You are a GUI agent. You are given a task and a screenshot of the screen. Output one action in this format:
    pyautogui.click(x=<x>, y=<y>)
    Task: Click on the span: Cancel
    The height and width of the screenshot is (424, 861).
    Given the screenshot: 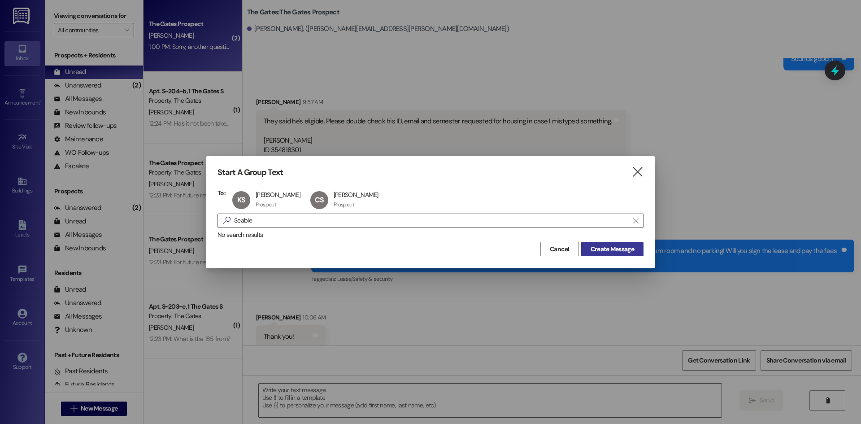 What is the action you would take?
    pyautogui.click(x=560, y=249)
    